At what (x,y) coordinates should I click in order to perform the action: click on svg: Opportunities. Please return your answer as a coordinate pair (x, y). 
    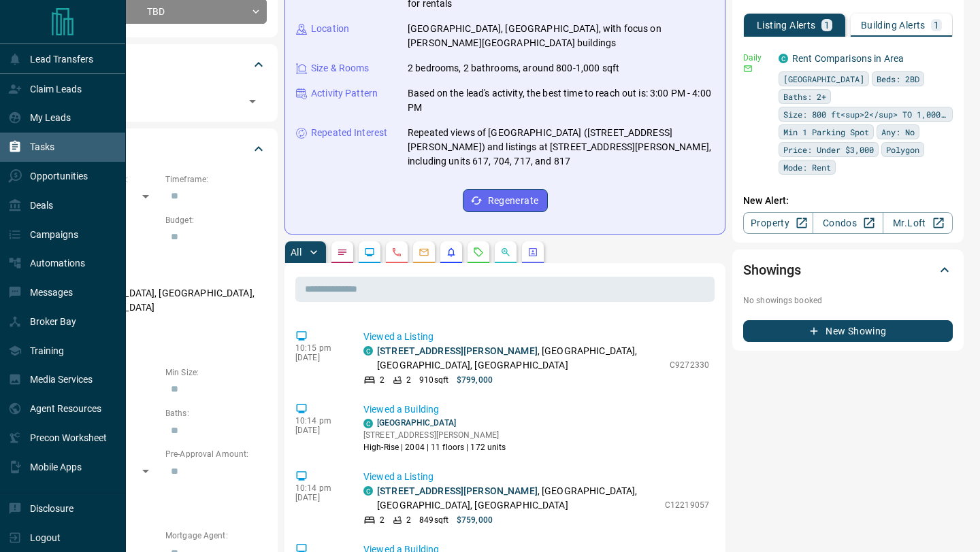
    Looking at the image, I should click on (506, 252).